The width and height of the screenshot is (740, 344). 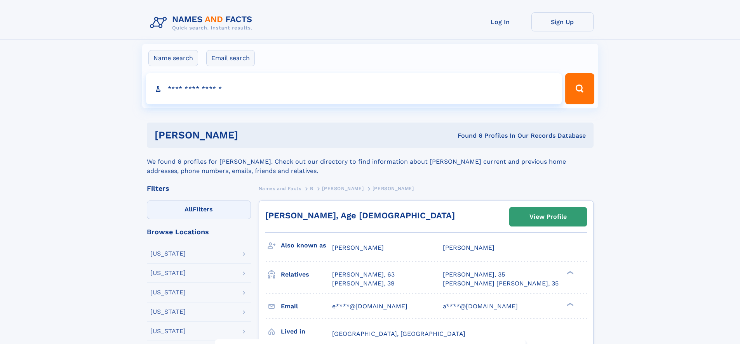 What do you see at coordinates (306, 246) in the screenshot?
I see `h3: Also known as` at bounding box center [306, 246].